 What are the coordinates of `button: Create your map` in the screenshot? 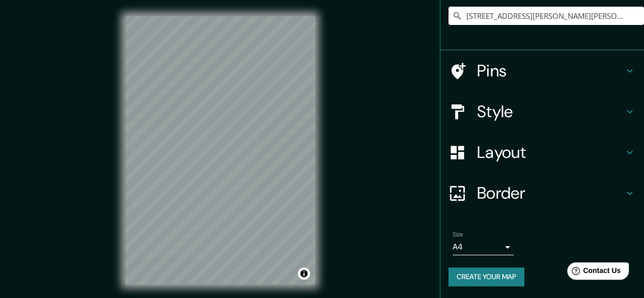 It's located at (486, 277).